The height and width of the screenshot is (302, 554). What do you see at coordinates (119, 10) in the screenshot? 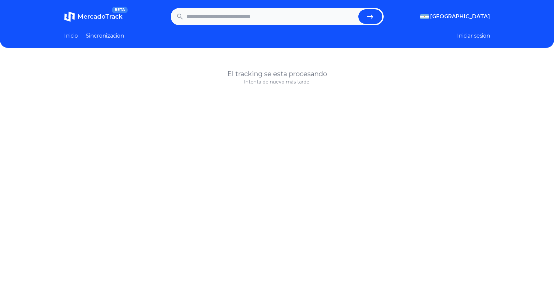
I see `span: BETA` at bounding box center [119, 10].